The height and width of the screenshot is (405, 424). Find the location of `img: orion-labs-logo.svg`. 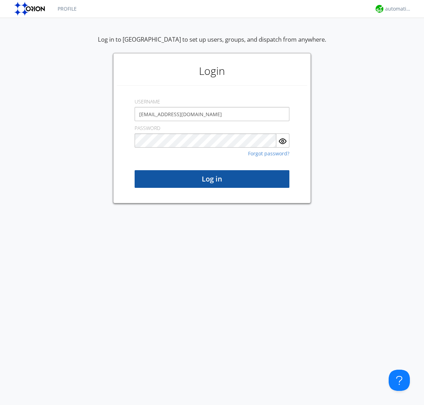

img: orion-labs-logo.svg is located at coordinates (30, 9).